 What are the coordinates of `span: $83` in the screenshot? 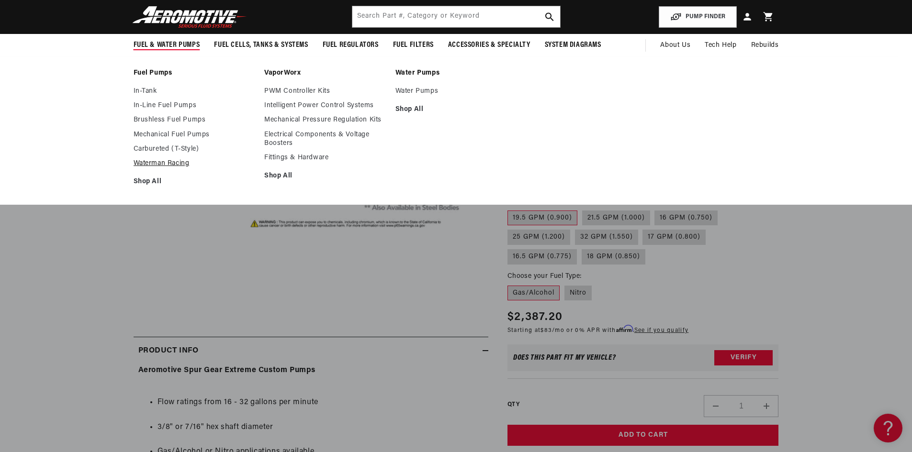 It's located at (546, 331).